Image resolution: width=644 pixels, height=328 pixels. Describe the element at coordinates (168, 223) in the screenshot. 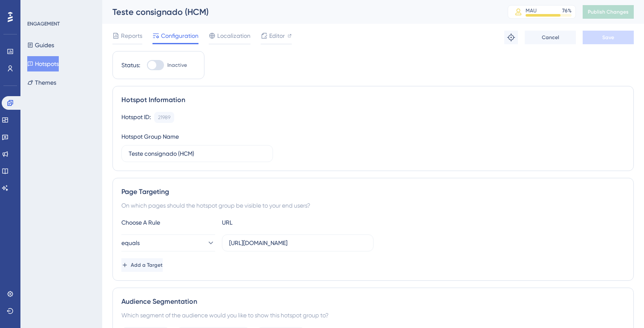

I see `div: Choose A Rule` at that location.